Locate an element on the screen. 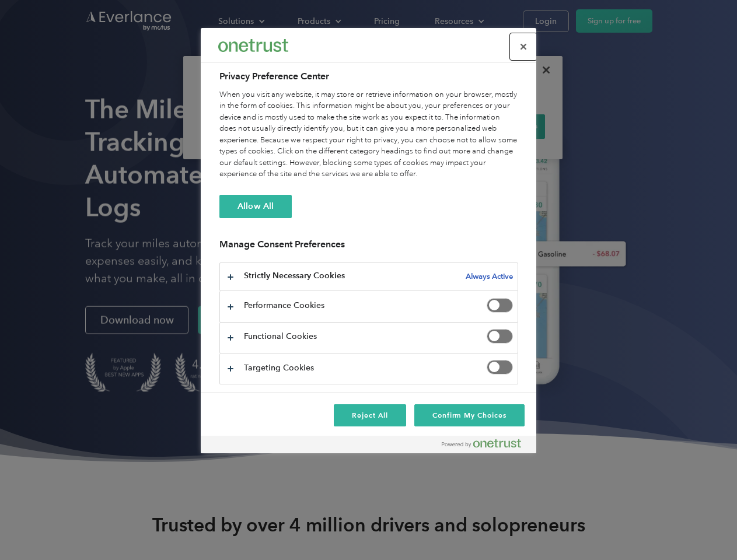  div: When you visit any website, it may store or retrieve information on your browser, mostly in the f... is located at coordinates (369, 135).